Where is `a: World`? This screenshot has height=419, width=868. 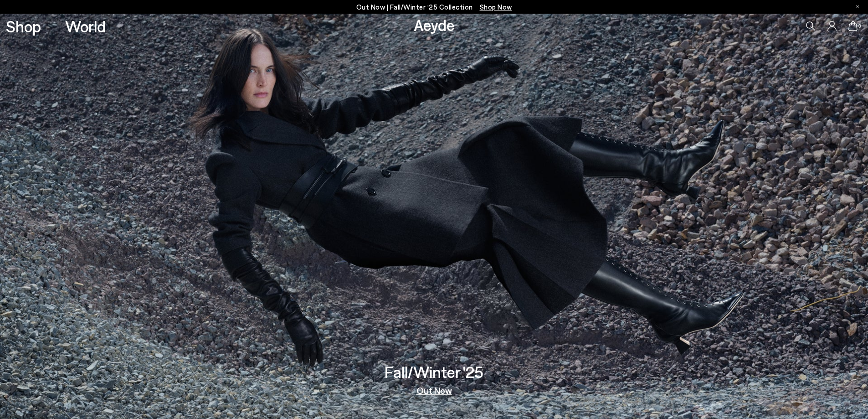
a: World is located at coordinates (85, 26).